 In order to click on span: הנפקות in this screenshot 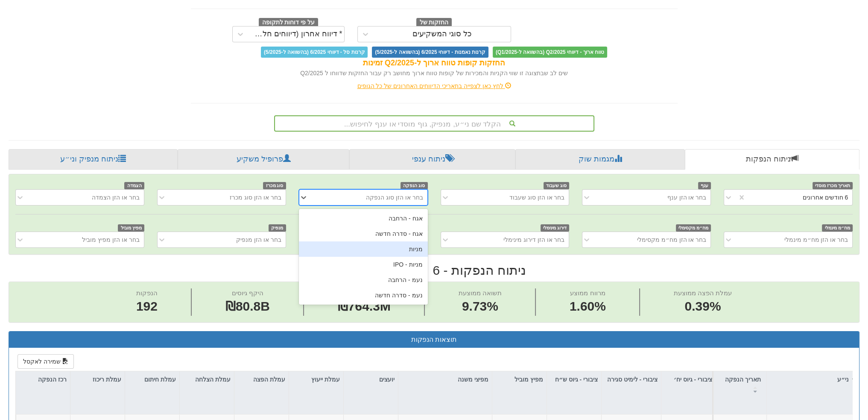, I will do `click(147, 293)`.